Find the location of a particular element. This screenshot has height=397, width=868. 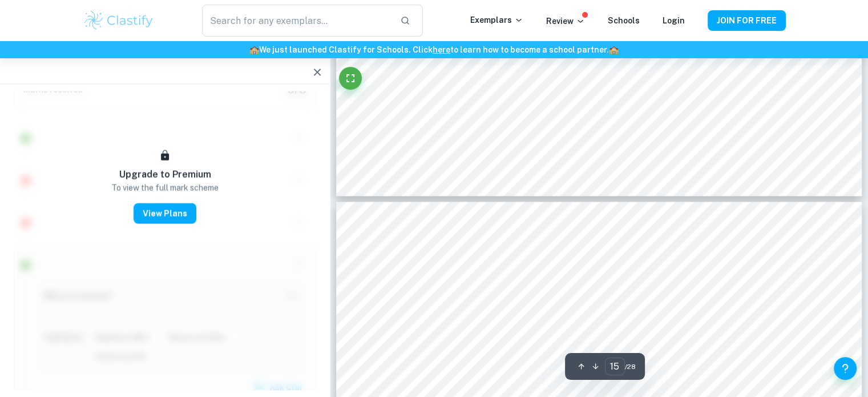

p: Exemplars is located at coordinates (497, 20).